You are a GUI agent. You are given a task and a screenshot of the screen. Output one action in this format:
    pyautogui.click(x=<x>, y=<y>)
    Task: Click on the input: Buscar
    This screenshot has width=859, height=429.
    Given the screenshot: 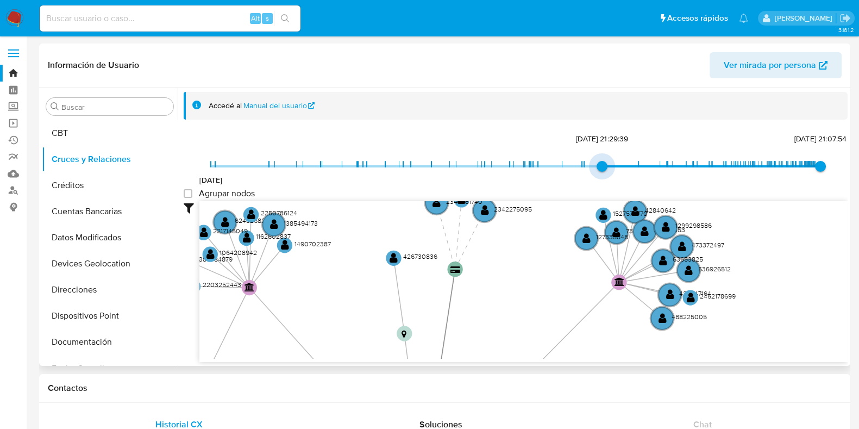 What is the action you would take?
    pyautogui.click(x=115, y=107)
    